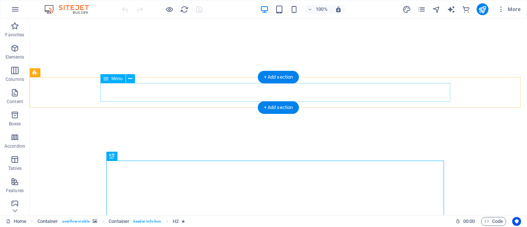 This screenshot has width=527, height=227. Describe the element at coordinates (466, 9) in the screenshot. I see `button: commerce` at that location.